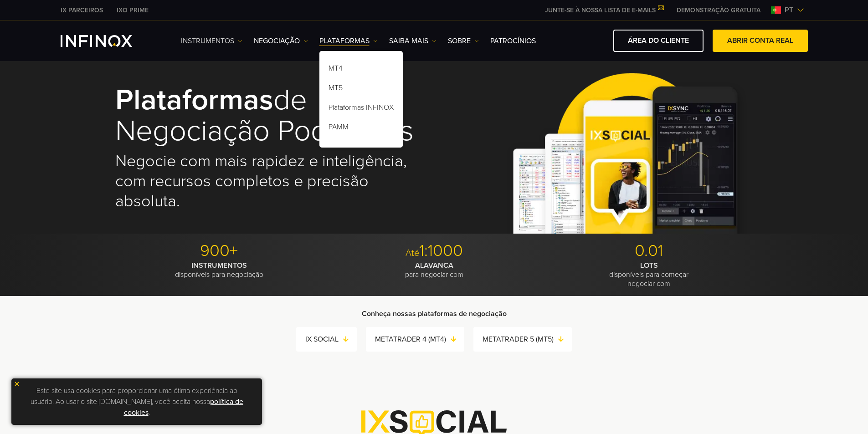 This screenshot has height=434, width=868. What do you see at coordinates (413, 41) in the screenshot?
I see `a: Saiba mais` at bounding box center [413, 41].